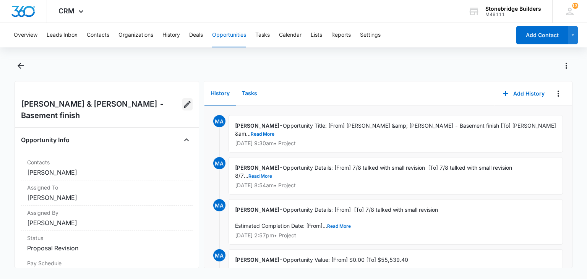  What do you see at coordinates (107, 187) in the screenshot?
I see `dt: Assigned To` at bounding box center [107, 187].